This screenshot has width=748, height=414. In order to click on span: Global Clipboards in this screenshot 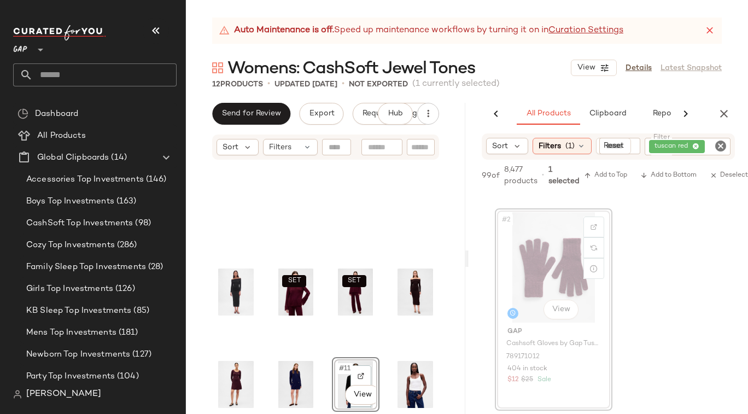, I will do `click(73, 157)`.